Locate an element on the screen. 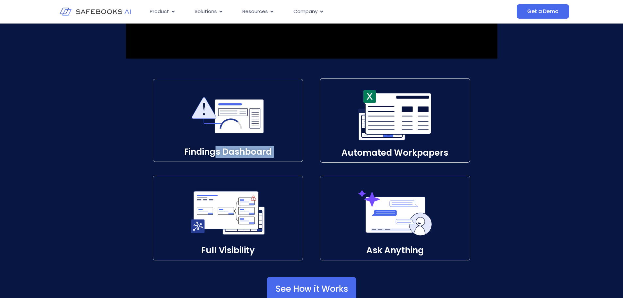 Image resolution: width=623 pixels, height=298 pixels. span: See How it Works is located at coordinates (312, 289).